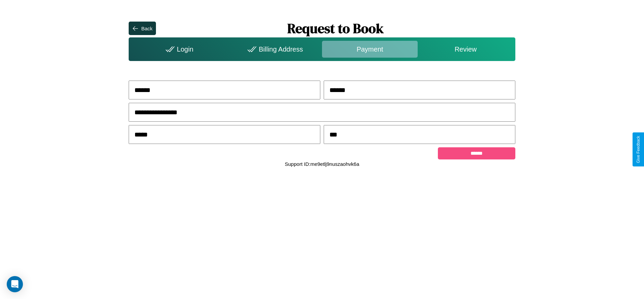  I want to click on div: Login, so click(178, 49).